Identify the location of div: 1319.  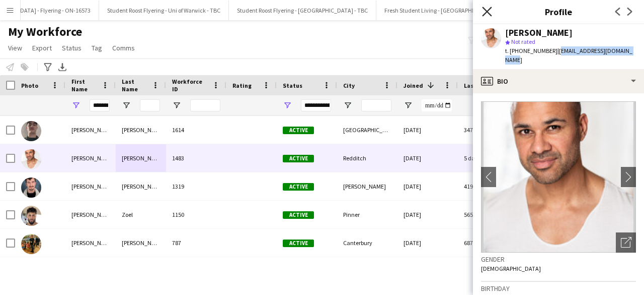
(196, 186).